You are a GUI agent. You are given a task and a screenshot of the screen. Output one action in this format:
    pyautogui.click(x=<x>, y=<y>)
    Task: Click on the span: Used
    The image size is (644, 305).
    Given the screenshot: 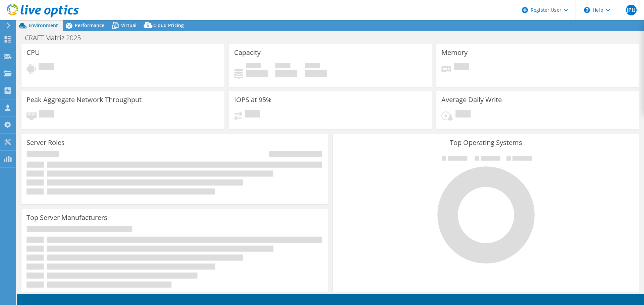 What is the action you would take?
    pyautogui.click(x=253, y=66)
    